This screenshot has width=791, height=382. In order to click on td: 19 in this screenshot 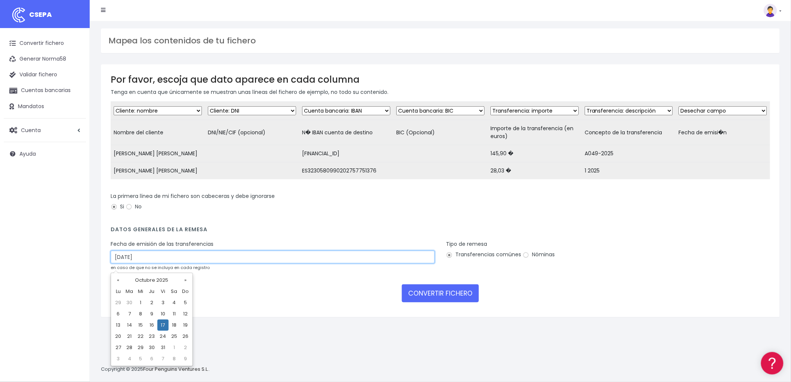, I will do `click(186, 325)`.